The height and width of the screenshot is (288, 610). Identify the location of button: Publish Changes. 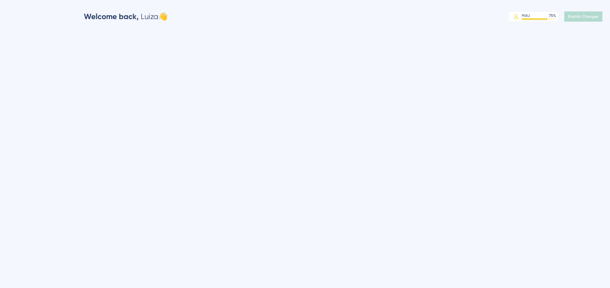
(584, 17).